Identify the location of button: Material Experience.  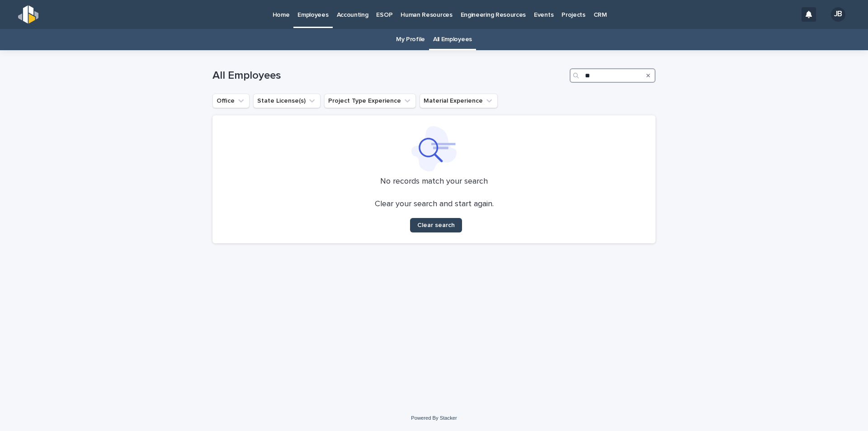
(458, 101).